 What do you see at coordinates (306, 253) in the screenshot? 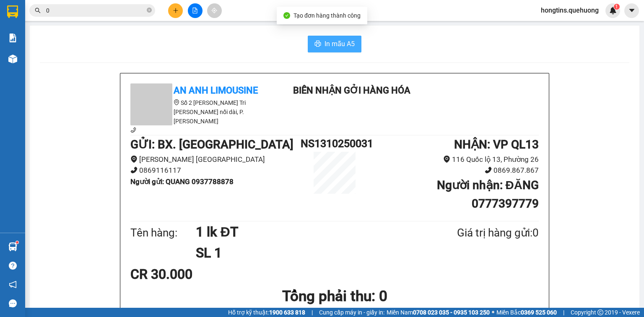
I see `h1: SL 1` at bounding box center [306, 253].